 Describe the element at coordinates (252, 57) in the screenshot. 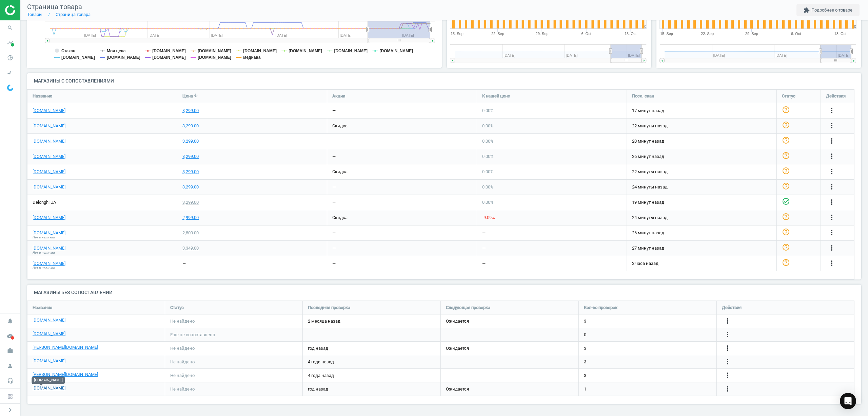

I see `tspan: медиана` at that location.